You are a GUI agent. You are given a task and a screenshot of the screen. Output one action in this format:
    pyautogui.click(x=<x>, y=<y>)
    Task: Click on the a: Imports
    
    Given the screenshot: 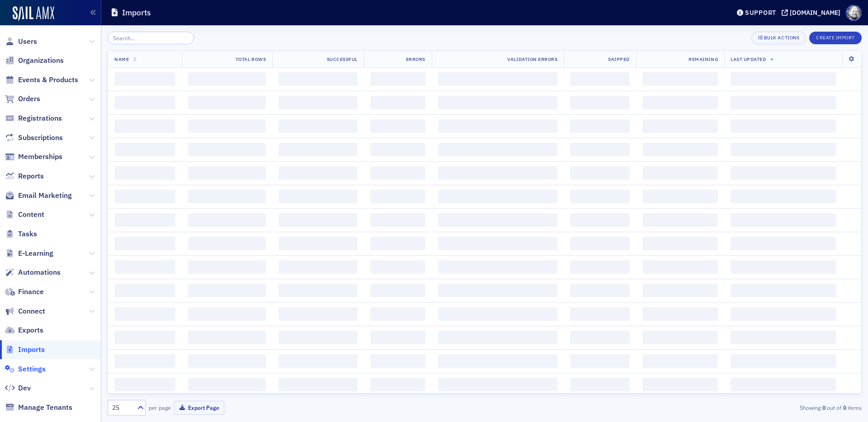 What is the action you would take?
    pyautogui.click(x=25, y=350)
    